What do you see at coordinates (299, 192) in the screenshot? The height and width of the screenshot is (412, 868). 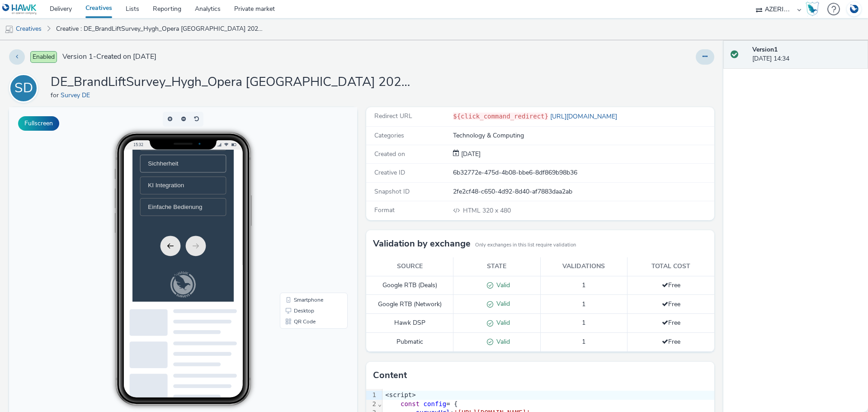 I see `span: Smartphone` at bounding box center [299, 192].